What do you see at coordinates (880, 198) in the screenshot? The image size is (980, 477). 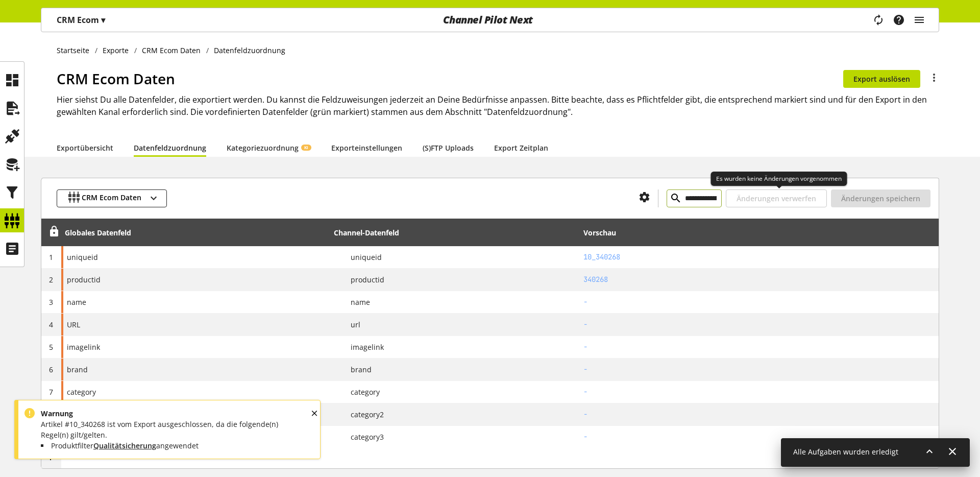 I see `button: Änderungen speichern` at bounding box center [880, 198].